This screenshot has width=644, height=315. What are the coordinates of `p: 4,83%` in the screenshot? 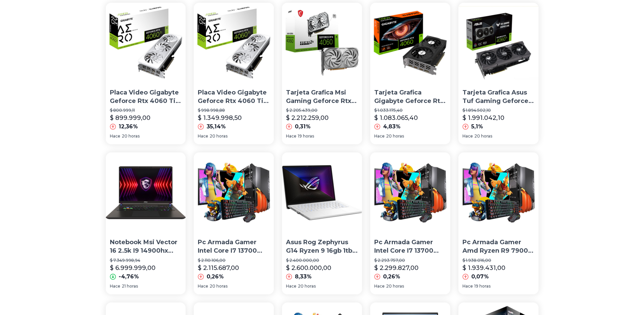 It's located at (392, 126).